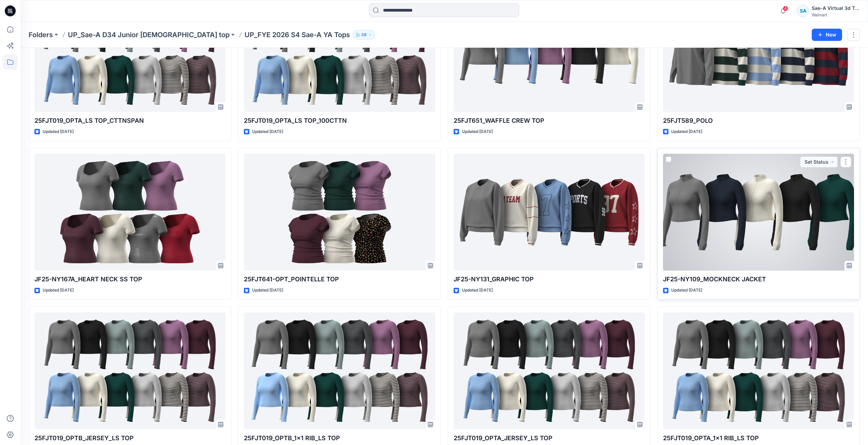 The image size is (868, 445). What do you see at coordinates (549, 280) in the screenshot?
I see `p: JF25-NY131_GRAPHIC TOP` at bounding box center [549, 280].